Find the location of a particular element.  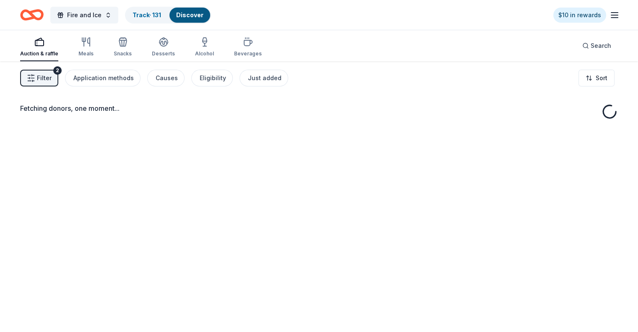

button: Meals is located at coordinates (86, 47).